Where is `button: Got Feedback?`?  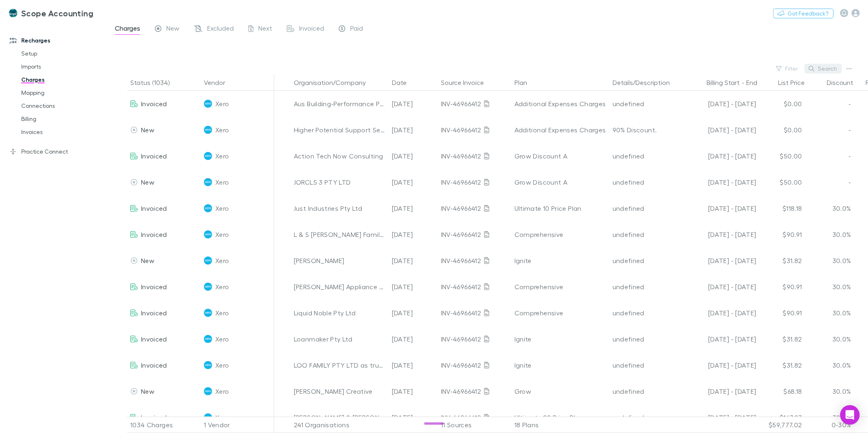 button: Got Feedback? is located at coordinates (804, 13).